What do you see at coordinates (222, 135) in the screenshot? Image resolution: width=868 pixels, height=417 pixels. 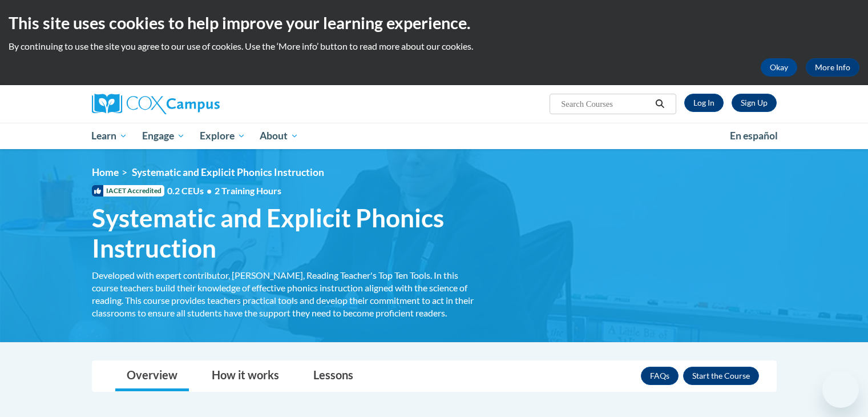 I see `a: Explore` at bounding box center [222, 135].